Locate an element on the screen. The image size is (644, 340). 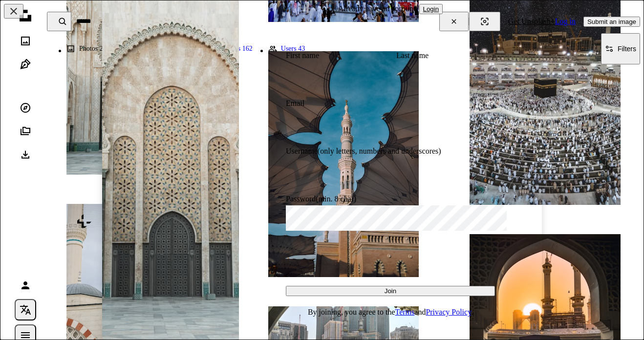
span: By joining, you agree to the and . is located at coordinates (390, 312).